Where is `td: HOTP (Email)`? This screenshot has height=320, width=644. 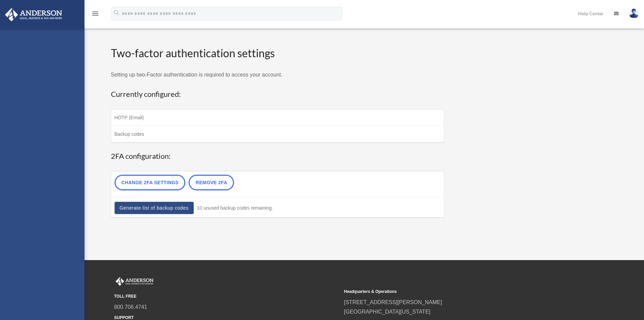 td: HOTP (Email) is located at coordinates (278, 117).